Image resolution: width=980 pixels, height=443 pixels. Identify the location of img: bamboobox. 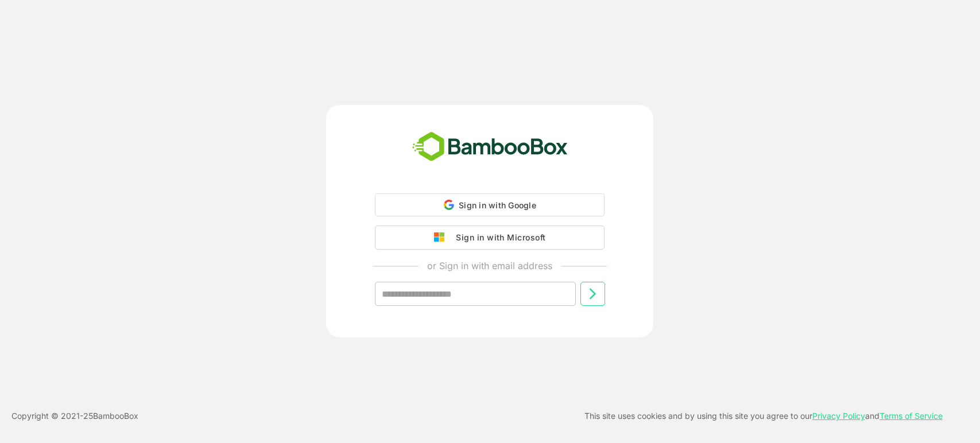
(490, 147).